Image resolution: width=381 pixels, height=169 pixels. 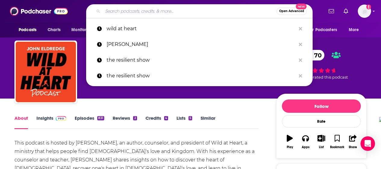 What do you see at coordinates (166, 118) in the screenshot?
I see `div: 4` at bounding box center [166, 118].